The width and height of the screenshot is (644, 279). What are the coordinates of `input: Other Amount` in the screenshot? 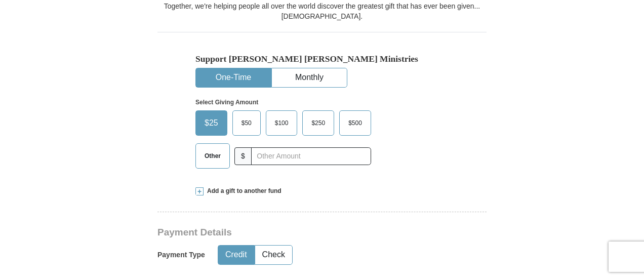 It's located at (311, 156).